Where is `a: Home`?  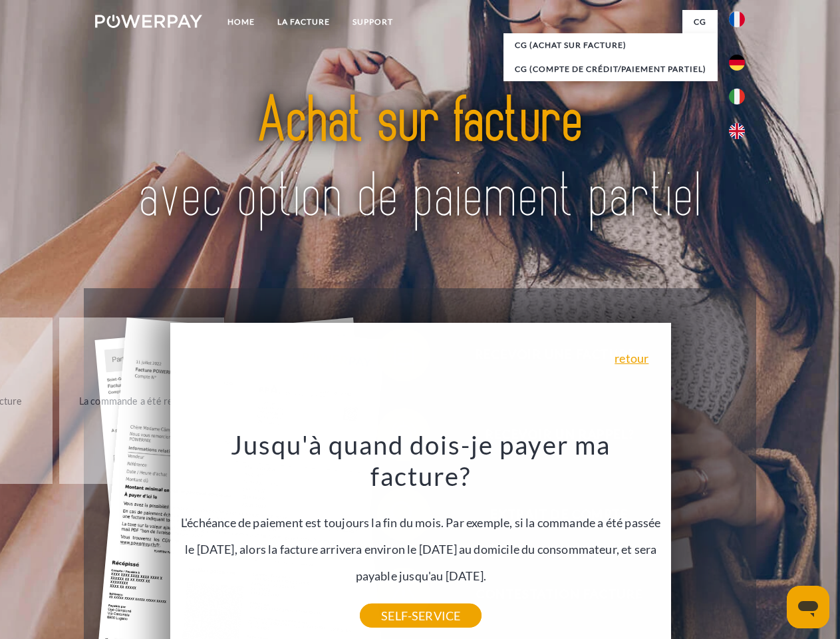 a: Home is located at coordinates (241, 22).